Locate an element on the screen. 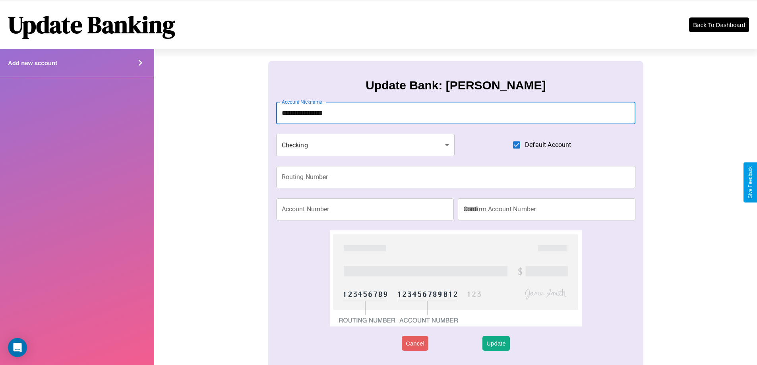 The image size is (757, 365). button: Update is located at coordinates (496, 344).